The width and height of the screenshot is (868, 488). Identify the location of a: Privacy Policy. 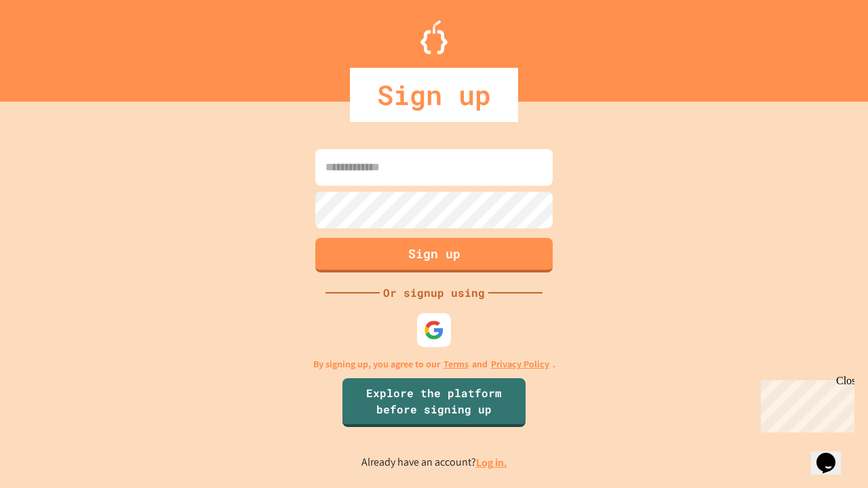
(520, 364).